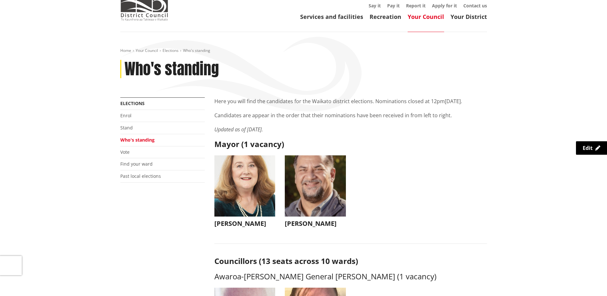 The width and height of the screenshot is (607, 296). I want to click on a: Apply for it, so click(445, 5).